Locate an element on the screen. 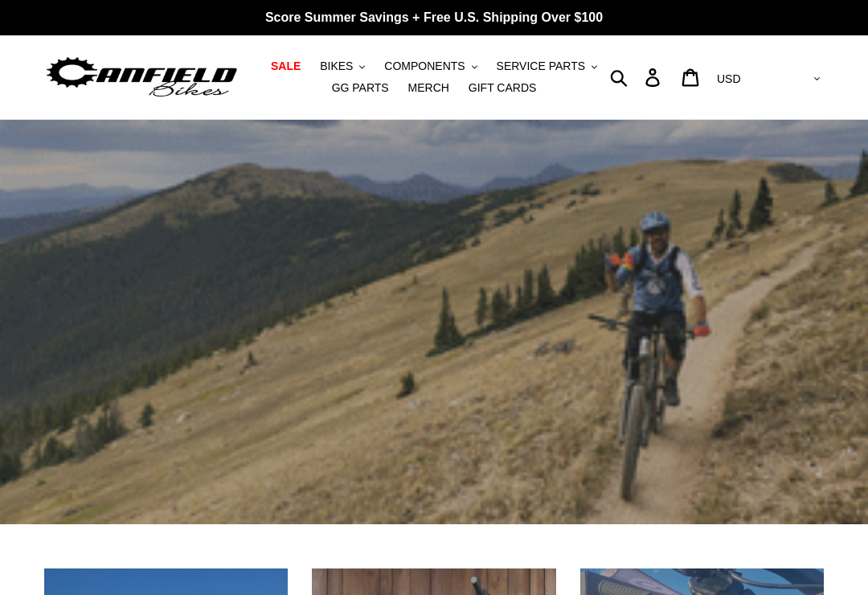 The image size is (868, 595). span: BIKES is located at coordinates (336, 66).